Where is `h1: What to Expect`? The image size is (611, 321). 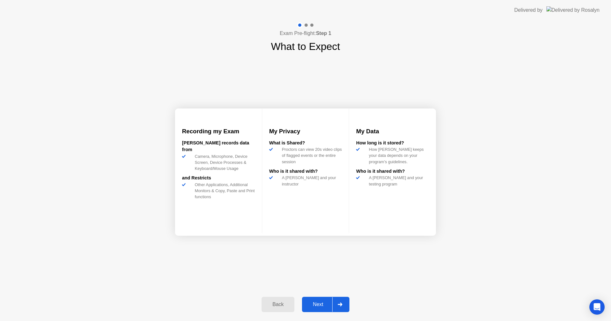
h1: What to Expect is located at coordinates (305, 46).